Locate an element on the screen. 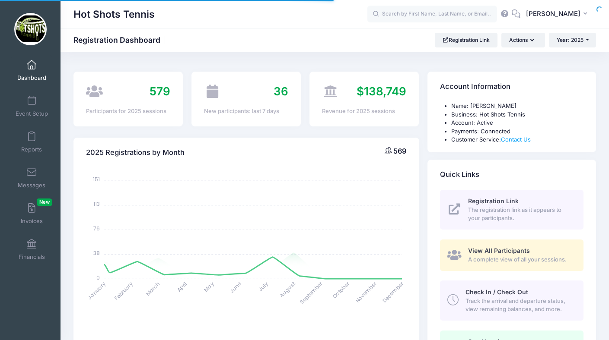 This screenshot has width=609, height=340. h4: Quick Links is located at coordinates (459, 175).